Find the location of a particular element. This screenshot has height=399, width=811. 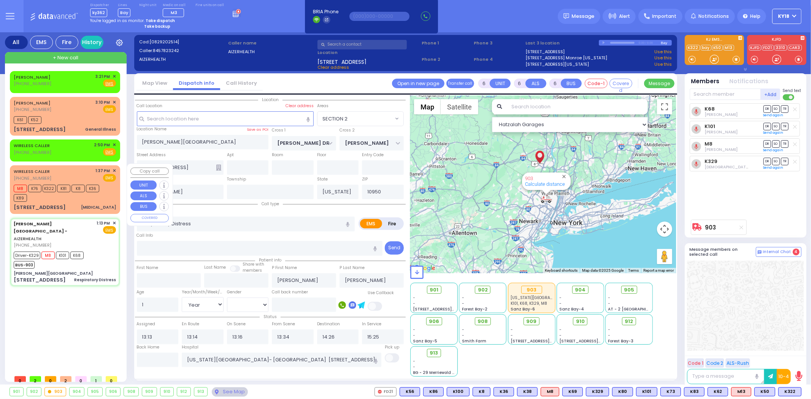

a: Open in new page is located at coordinates (418, 83).